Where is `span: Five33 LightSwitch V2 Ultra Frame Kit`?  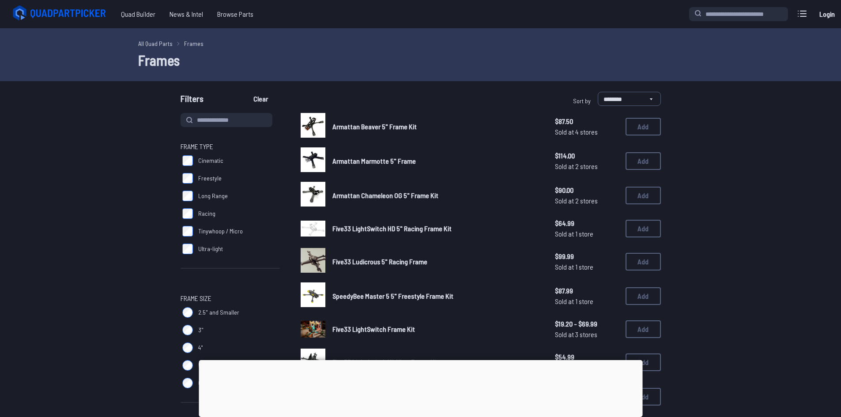
span: Five33 LightSwitch V2 Ultra Frame Kit is located at coordinates (385, 362).